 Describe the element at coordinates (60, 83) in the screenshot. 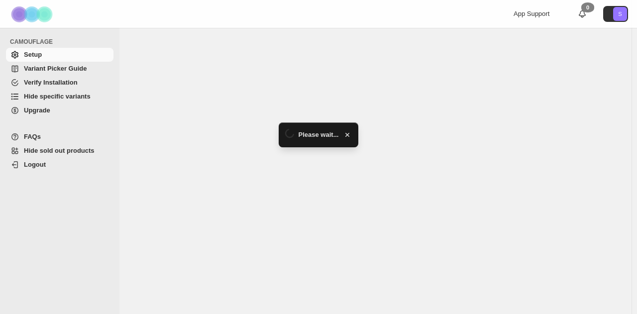

I see `a: Verify Installation` at that location.